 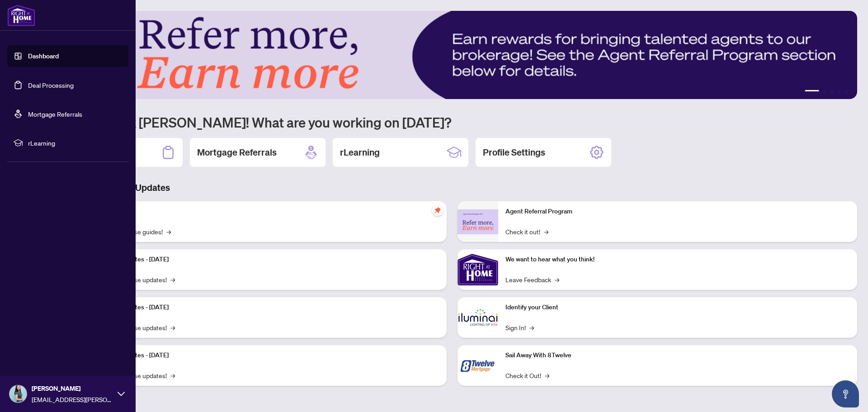 What do you see at coordinates (832, 92) in the screenshot?
I see `button: 3` at bounding box center [832, 92].